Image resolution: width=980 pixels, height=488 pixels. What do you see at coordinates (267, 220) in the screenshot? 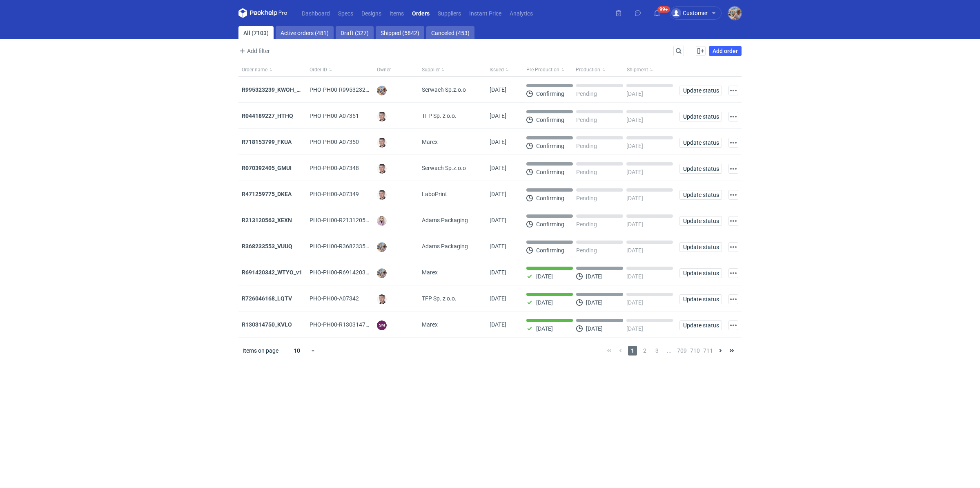
I see `strong: R213120563_XEXN` at bounding box center [267, 220].